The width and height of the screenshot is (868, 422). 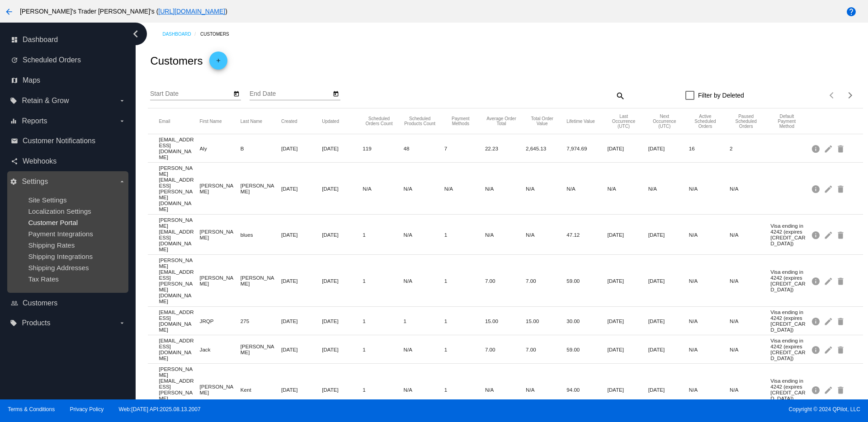 What do you see at coordinates (832, 95) in the screenshot?
I see `button: Previous page` at bounding box center [832, 95].